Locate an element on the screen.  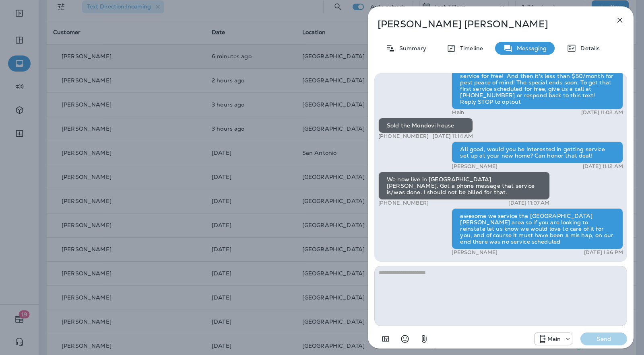
button: Add in a premade template is located at coordinates (385, 339).